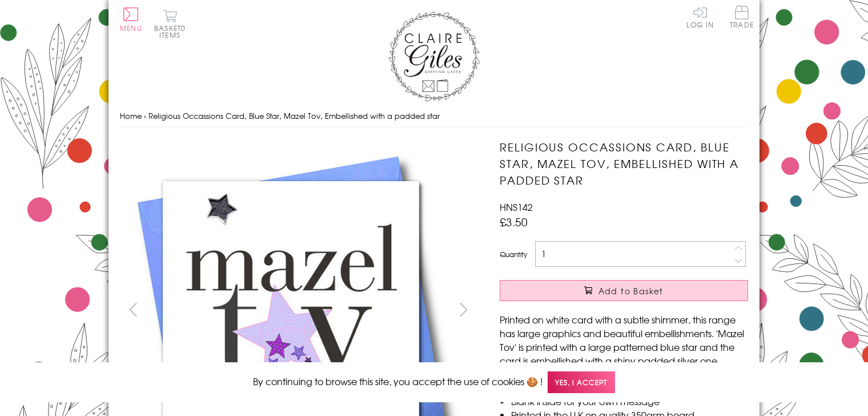  What do you see at coordinates (464, 309) in the screenshot?
I see `button: next` at bounding box center [464, 309].